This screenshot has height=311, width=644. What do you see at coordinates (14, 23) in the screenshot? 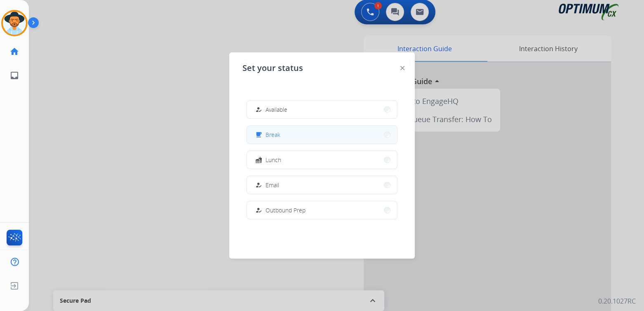
I see `img: avatar` at bounding box center [14, 23].